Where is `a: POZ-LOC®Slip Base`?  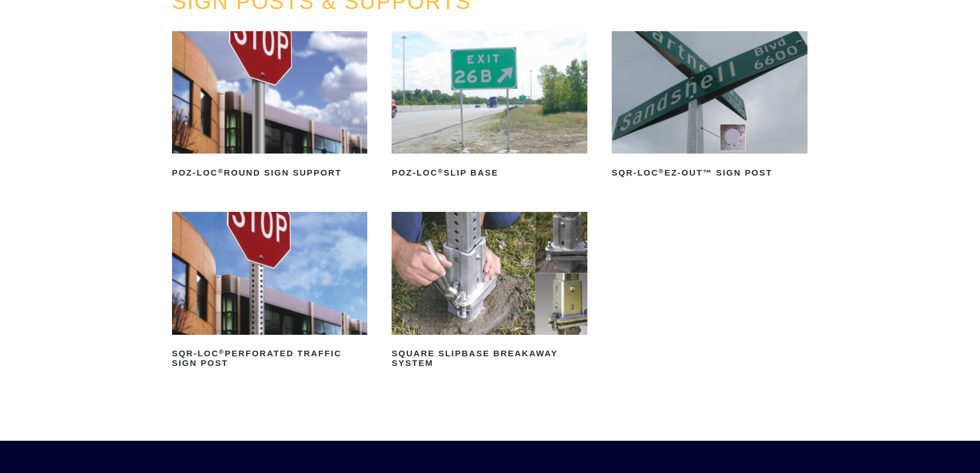
a: POZ-LOC®Slip Base is located at coordinates (490, 107).